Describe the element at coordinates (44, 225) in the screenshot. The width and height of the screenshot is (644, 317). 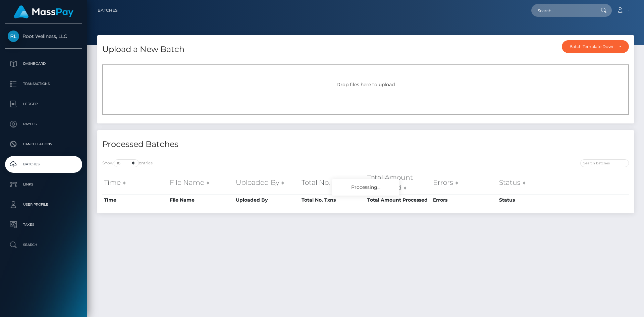
I see `a: Taxes` at that location.